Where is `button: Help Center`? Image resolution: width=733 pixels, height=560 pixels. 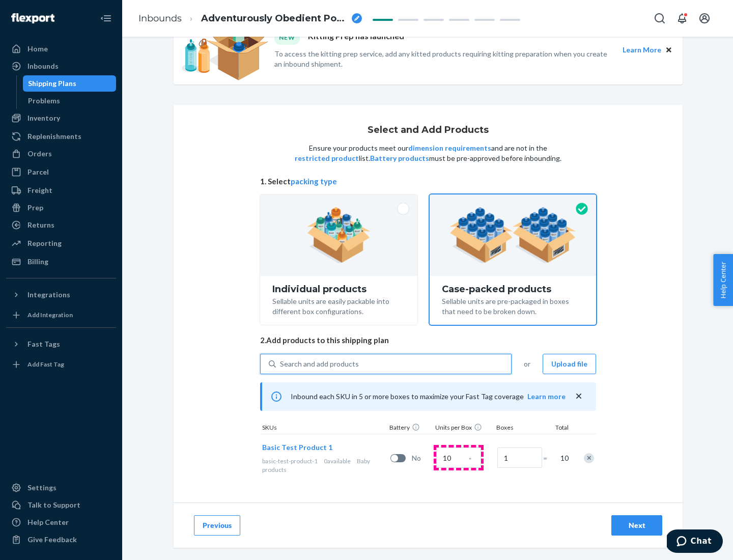 button: Help Center is located at coordinates (723, 280).